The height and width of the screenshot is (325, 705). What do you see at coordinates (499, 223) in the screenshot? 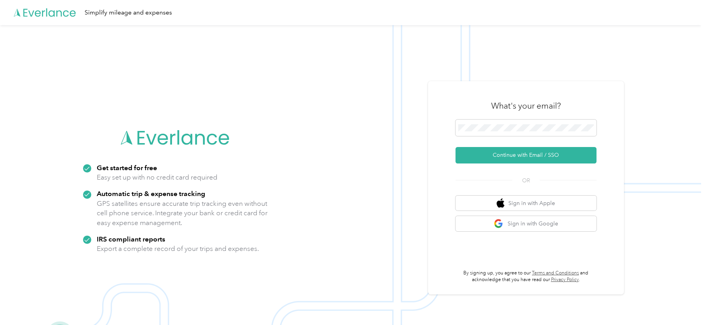
I see `img: google logo` at bounding box center [499, 223].